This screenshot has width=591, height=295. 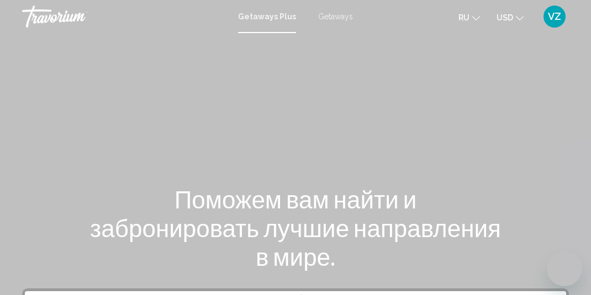 What do you see at coordinates (554, 17) in the screenshot?
I see `button: User Menu` at bounding box center [554, 17].